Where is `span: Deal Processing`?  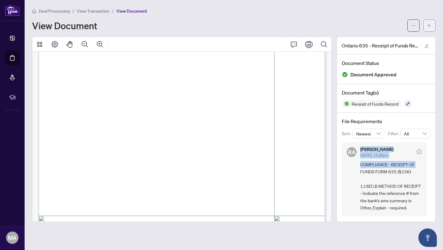
span: Deal Processing is located at coordinates (54, 11).